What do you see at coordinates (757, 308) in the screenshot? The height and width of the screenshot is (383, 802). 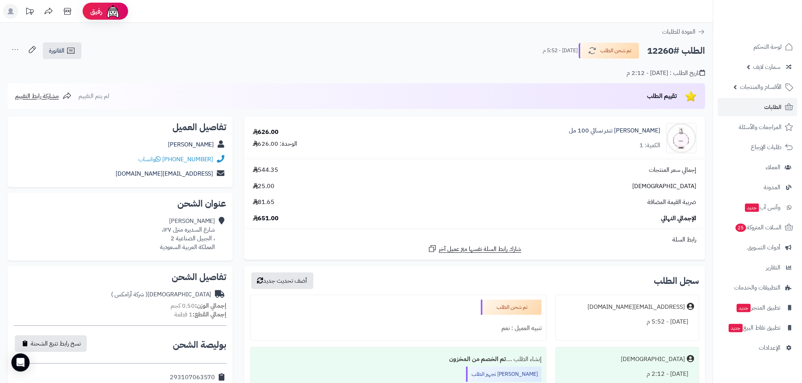 I see `a: تطبيق المتجرجديد` at bounding box center [757, 308].